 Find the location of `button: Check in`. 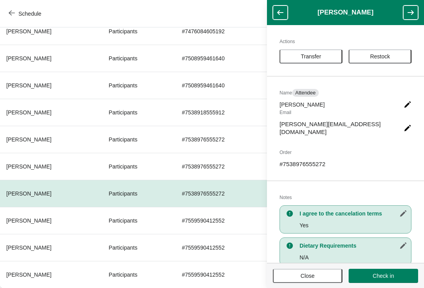

button: Check in is located at coordinates (383, 276).